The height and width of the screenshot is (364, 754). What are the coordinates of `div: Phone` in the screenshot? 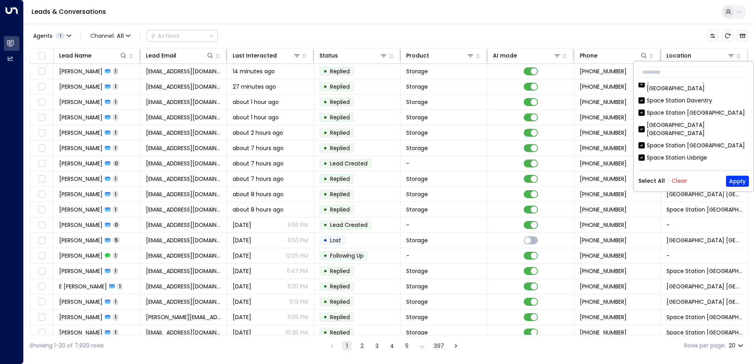 It's located at (613, 56).